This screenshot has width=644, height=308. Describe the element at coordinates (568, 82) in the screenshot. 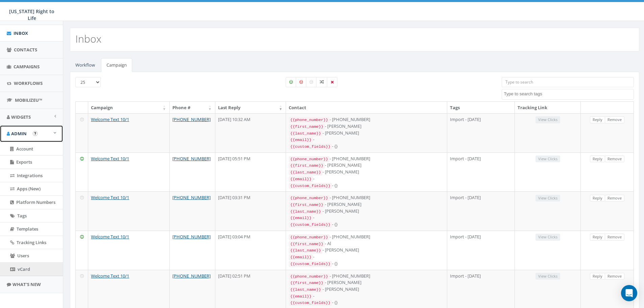

I see `input: Type to search` at that location.